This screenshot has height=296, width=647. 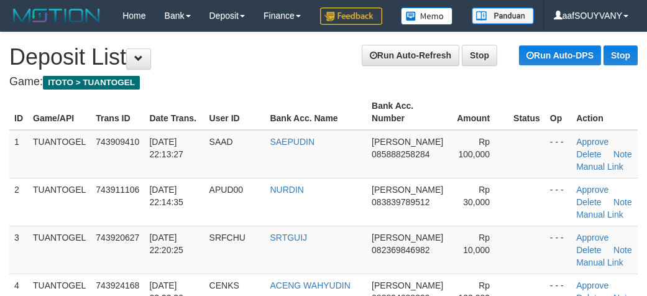 What do you see at coordinates (19, 201) in the screenshot?
I see `td: 2` at bounding box center [19, 201].